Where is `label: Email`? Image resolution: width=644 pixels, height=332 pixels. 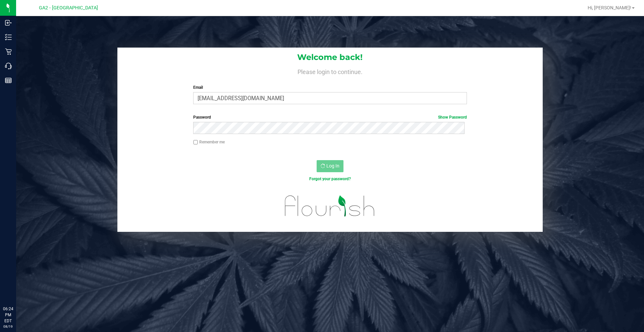
label: Email is located at coordinates (330, 87).